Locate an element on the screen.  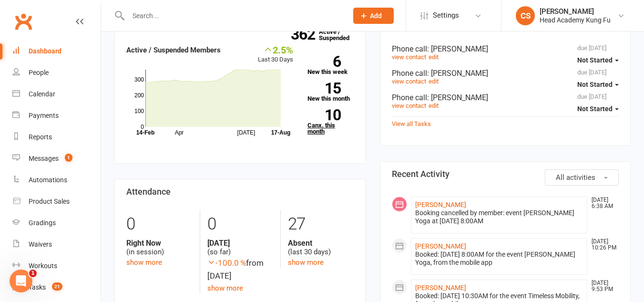
a: Messages 1 is located at coordinates (56, 158).